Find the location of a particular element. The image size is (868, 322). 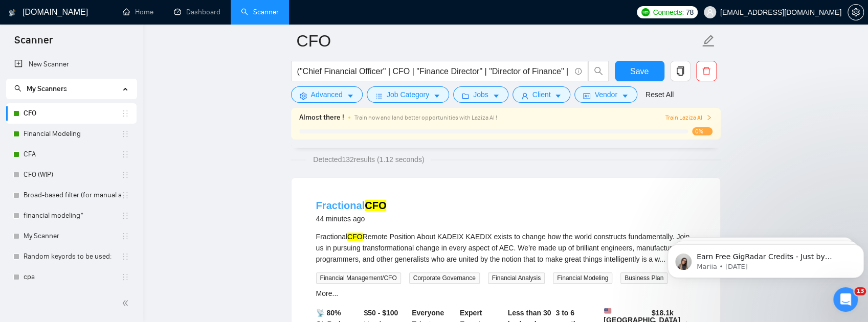

input: Scanner name... is located at coordinates (498, 41).